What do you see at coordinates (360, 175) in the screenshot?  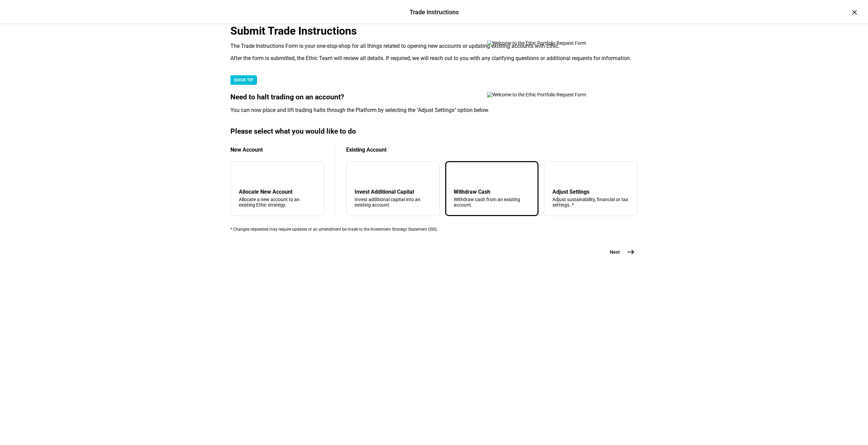 I see `mat-icon: arrow_downward` at bounding box center [360, 175].